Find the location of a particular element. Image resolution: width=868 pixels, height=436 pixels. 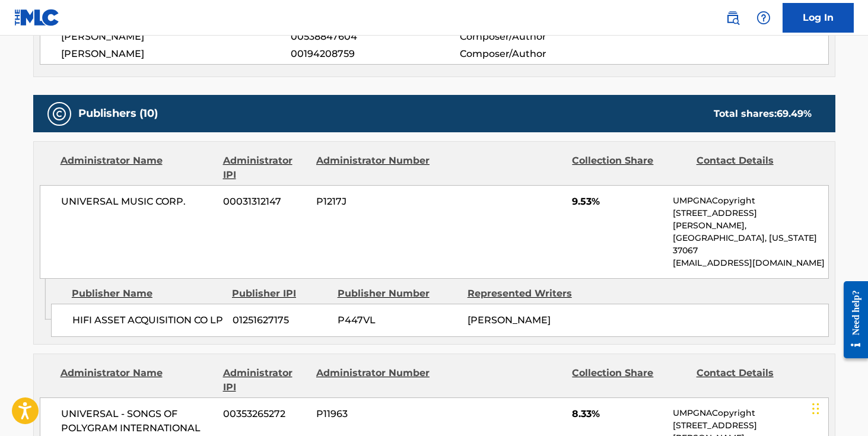

span: UNIVERSAL MUSIC CORP. is located at coordinates (138, 201).